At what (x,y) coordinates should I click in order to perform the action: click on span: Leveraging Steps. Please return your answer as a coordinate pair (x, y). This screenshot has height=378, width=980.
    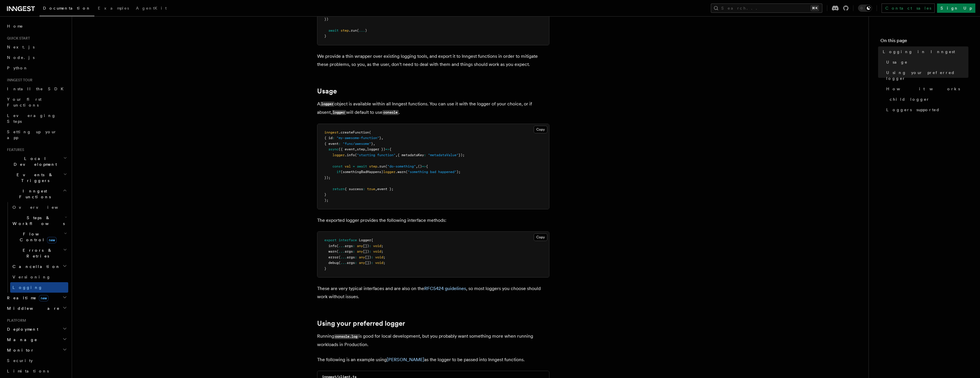
    Looking at the image, I should click on (31, 118).